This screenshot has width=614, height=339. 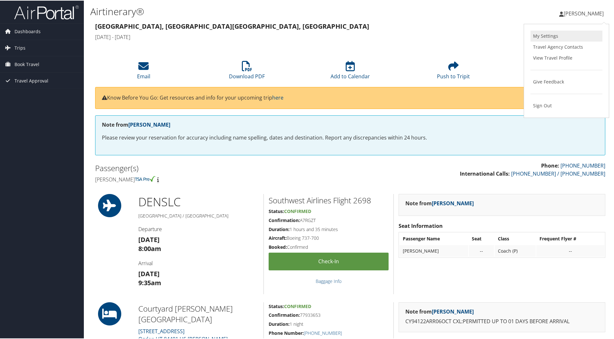 I want to click on h5: A7RGZT, so click(x=329, y=220).